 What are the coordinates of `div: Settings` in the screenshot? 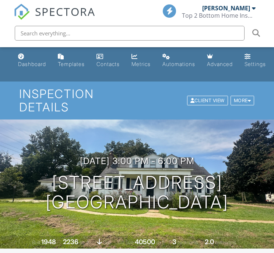 It's located at (255, 64).